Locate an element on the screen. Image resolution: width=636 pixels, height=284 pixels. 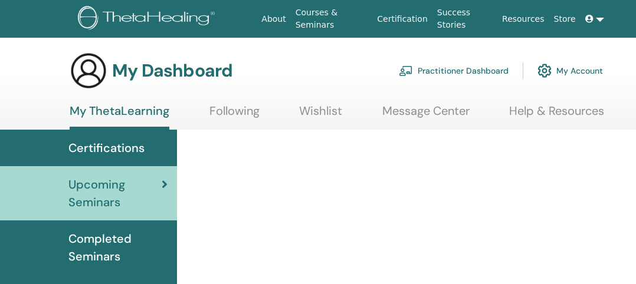
span: Upcoming Seminars is located at coordinates (115, 193).